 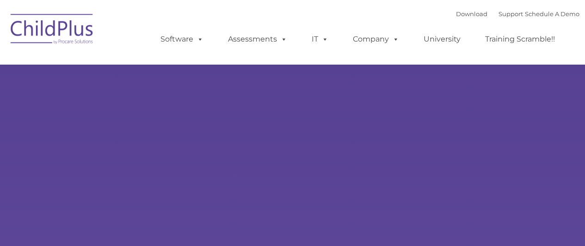 I want to click on a: Download, so click(x=472, y=14).